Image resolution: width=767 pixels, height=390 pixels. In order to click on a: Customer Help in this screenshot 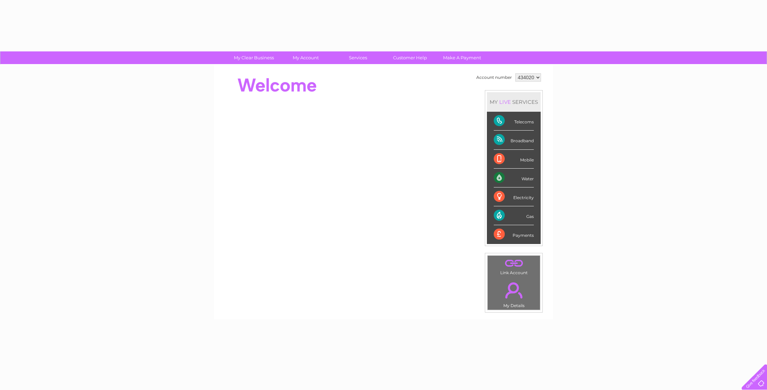, I will do `click(410, 58)`.